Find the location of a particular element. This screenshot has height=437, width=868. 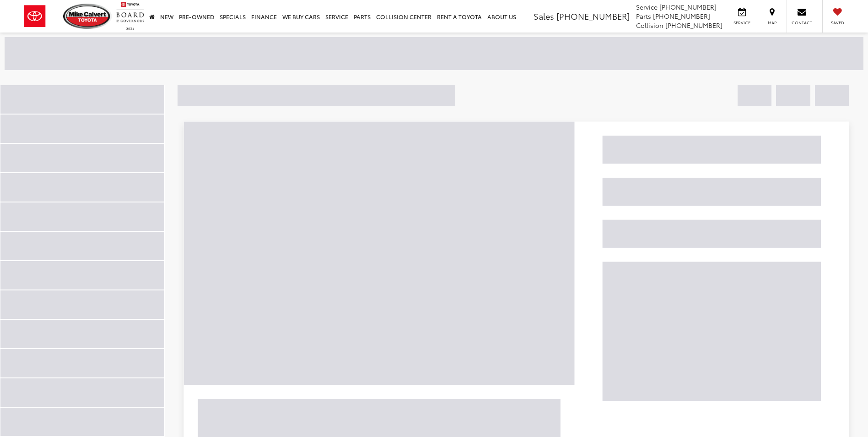

img: Mike Calvert Toyota is located at coordinates (88, 16).